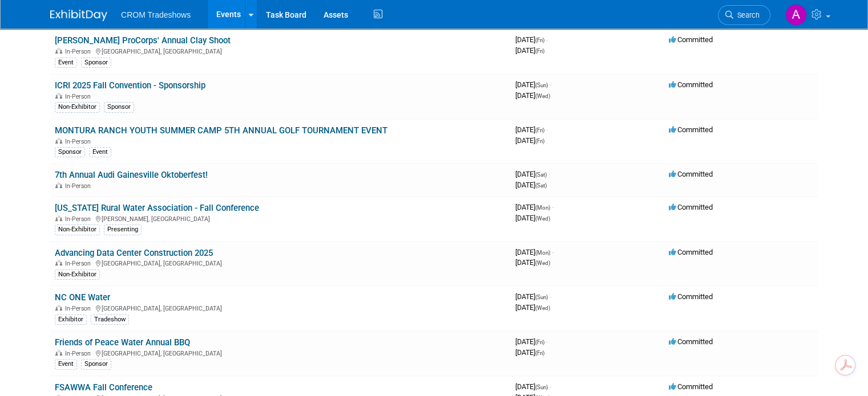  Describe the element at coordinates (122, 230) in the screenshot. I see `div: Presenting` at that location.